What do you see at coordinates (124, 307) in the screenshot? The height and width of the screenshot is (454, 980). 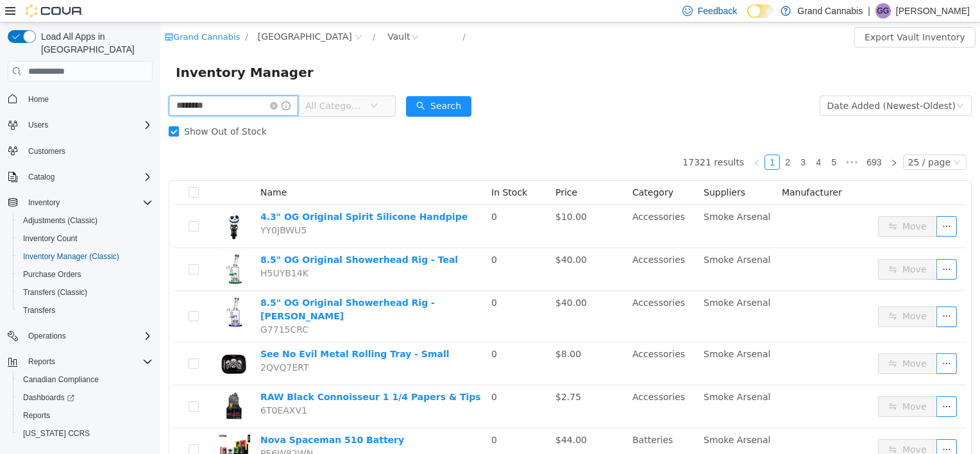 I see `span: G7715CRC` at bounding box center [124, 307].